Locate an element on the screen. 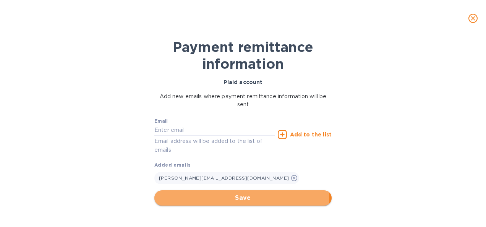 The height and width of the screenshot is (227, 486). input: Enter email is located at coordinates (214, 130).